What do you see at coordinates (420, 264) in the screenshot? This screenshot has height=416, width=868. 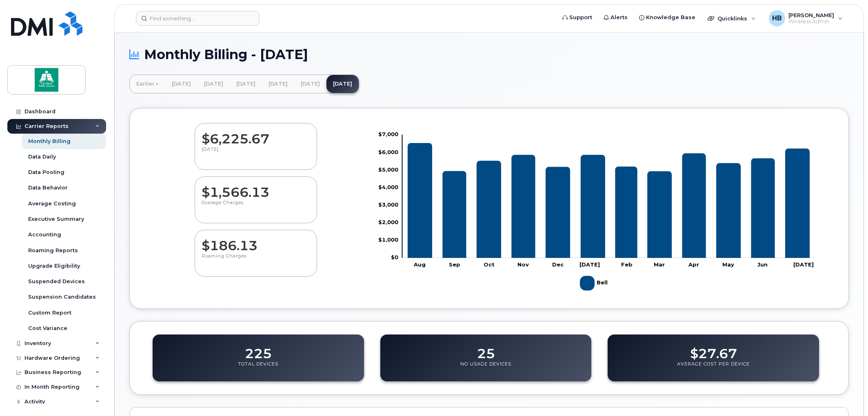 I see `tspan: Aug` at bounding box center [420, 264].